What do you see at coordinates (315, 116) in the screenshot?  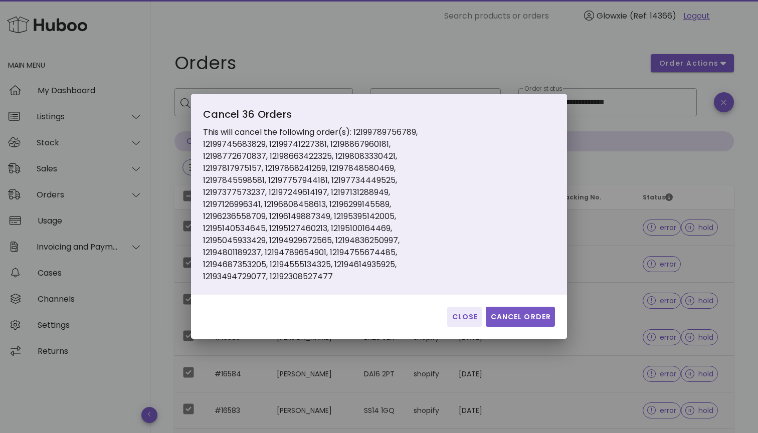 I see `div: Cancel 36 Orders` at bounding box center [315, 116].